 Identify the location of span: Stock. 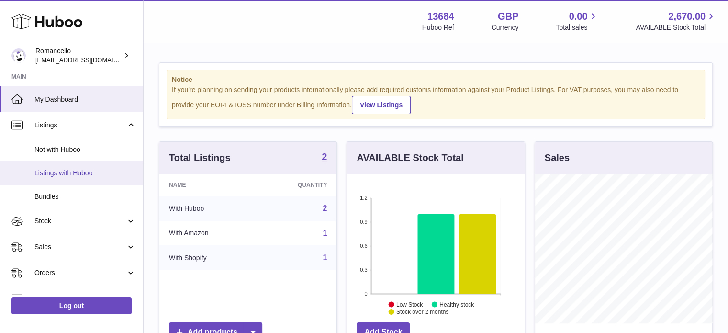
(80, 221).